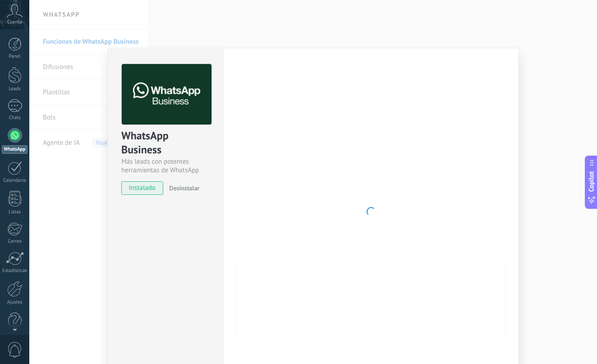  What do you see at coordinates (166, 166) in the screenshot?
I see `div: Más leads con potentes herramientas de WhatsApp` at bounding box center [166, 166].